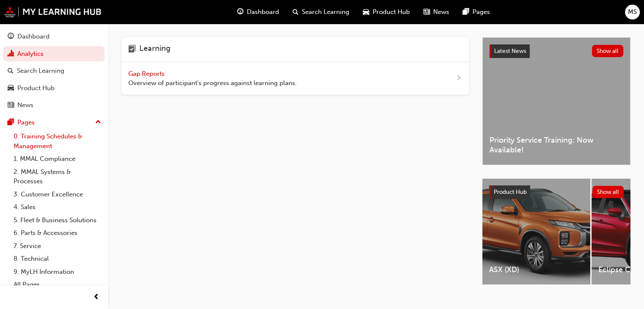 The width and height of the screenshot is (644, 309). I want to click on span: Priority Service Training: Now Available!, so click(556, 145).